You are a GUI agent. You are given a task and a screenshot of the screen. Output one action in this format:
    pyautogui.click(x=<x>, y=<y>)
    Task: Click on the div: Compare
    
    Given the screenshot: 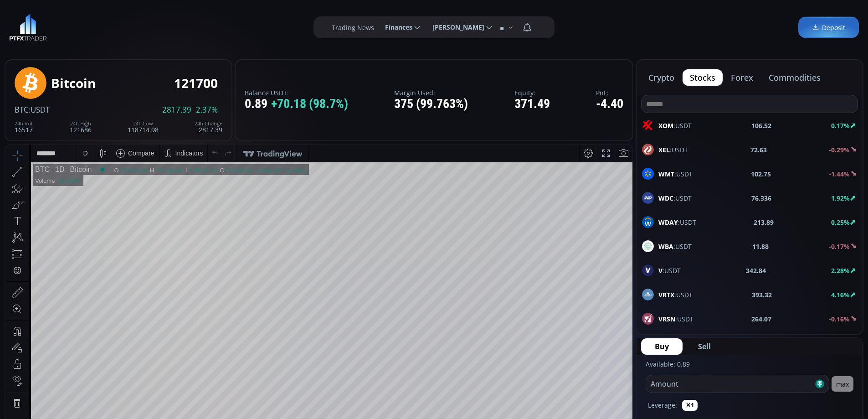 What is the action you would take?
    pyautogui.click(x=136, y=8)
    